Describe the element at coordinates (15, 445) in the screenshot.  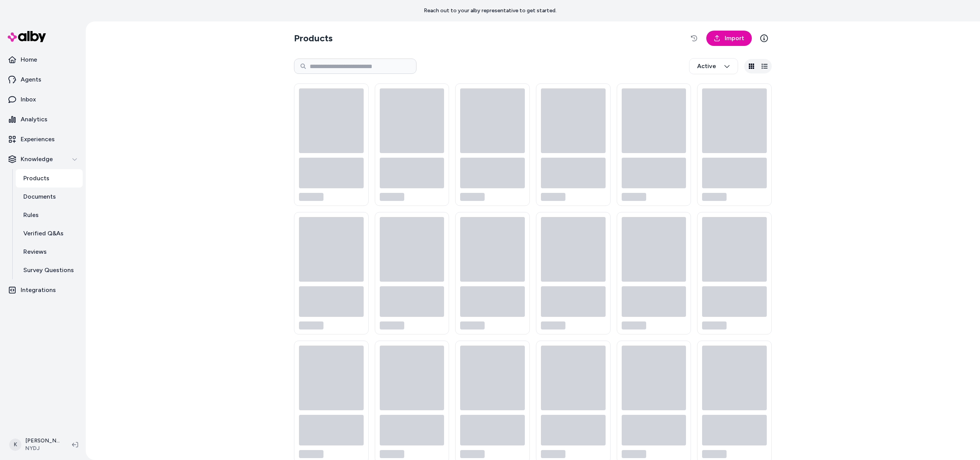
I see `span: K` at that location.